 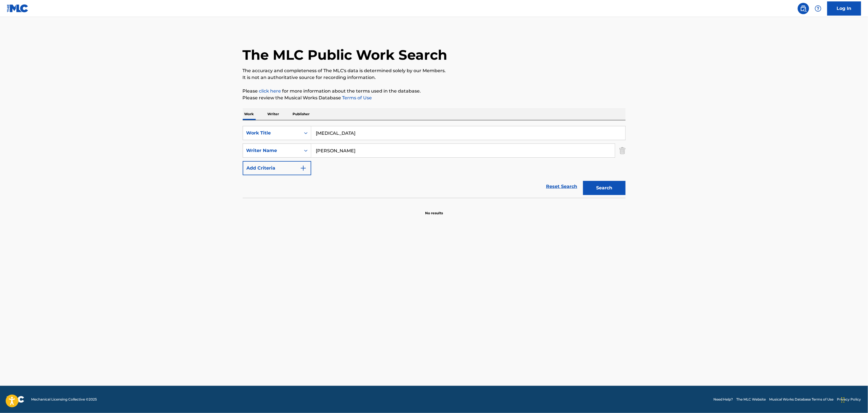 I want to click on div: Help, so click(x=818, y=8).